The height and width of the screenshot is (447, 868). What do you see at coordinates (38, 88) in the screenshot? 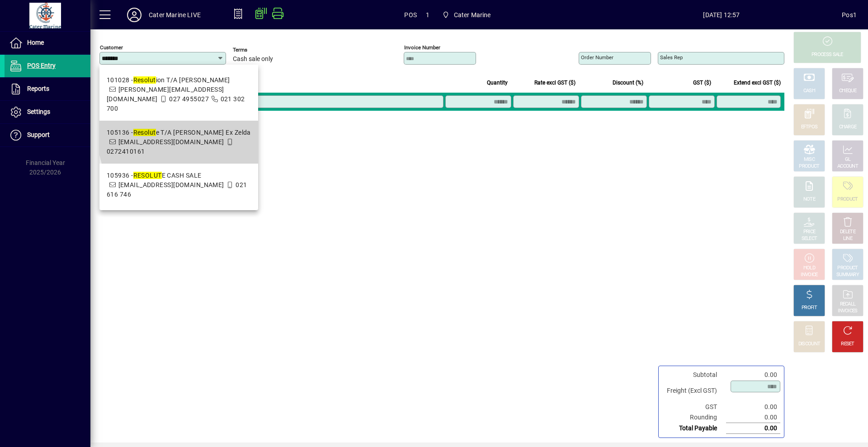
I see `span: Reports` at bounding box center [38, 88].